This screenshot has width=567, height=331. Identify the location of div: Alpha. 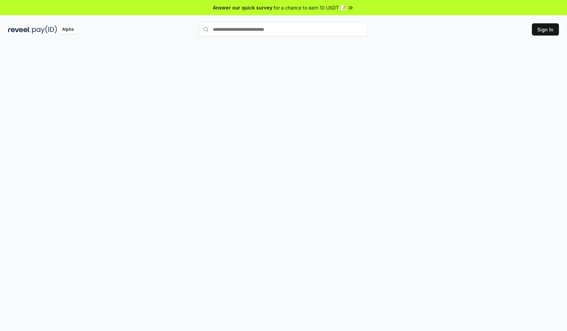
(68, 29).